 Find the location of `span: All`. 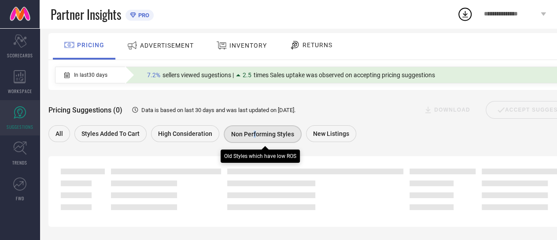

span: All is located at coordinates (59, 133).